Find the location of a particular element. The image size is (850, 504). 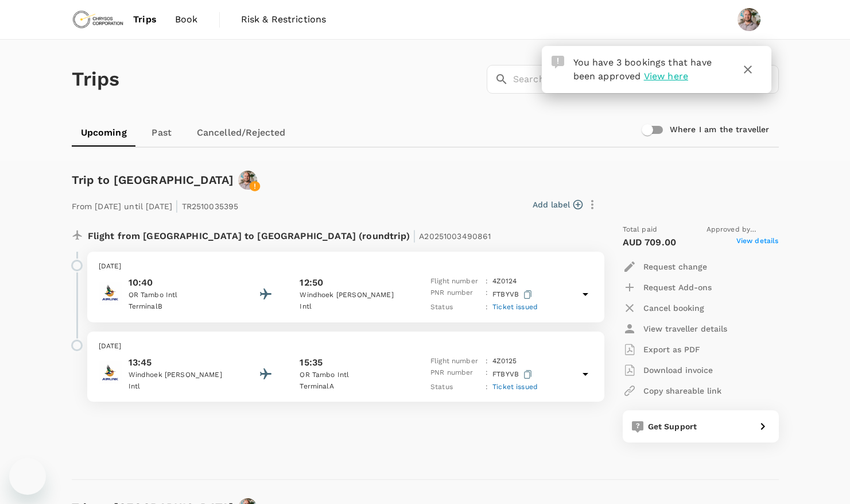

p: Terminal A is located at coordinates (352, 386).